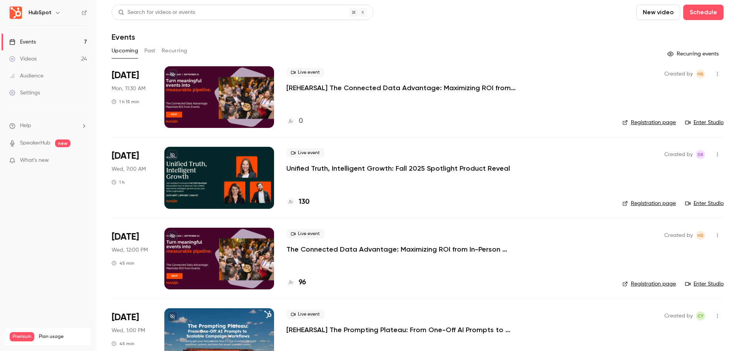 This screenshot has width=739, height=351. Describe the element at coordinates (301, 121) in the screenshot. I see `h4: 0` at that location.